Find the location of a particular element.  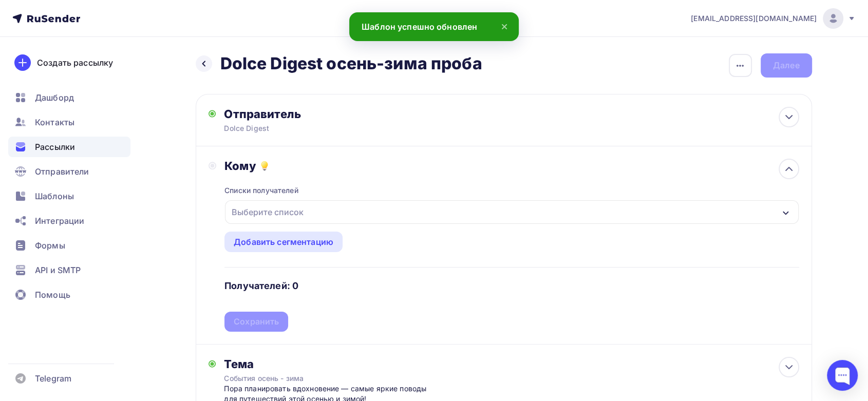

a: Контакты is located at coordinates (69, 122).